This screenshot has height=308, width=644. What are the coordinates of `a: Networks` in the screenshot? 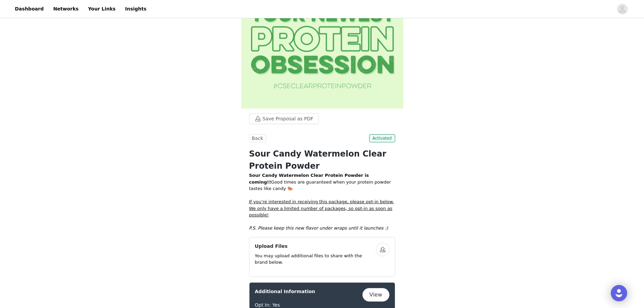 It's located at (65, 9).